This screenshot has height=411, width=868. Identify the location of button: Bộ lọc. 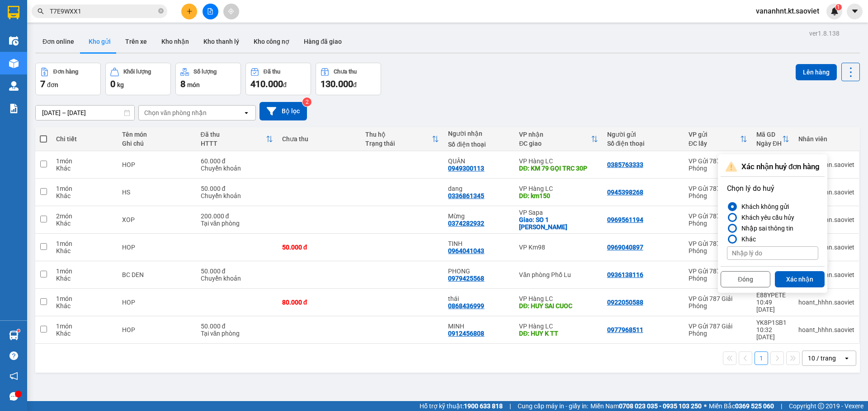
(283, 111).